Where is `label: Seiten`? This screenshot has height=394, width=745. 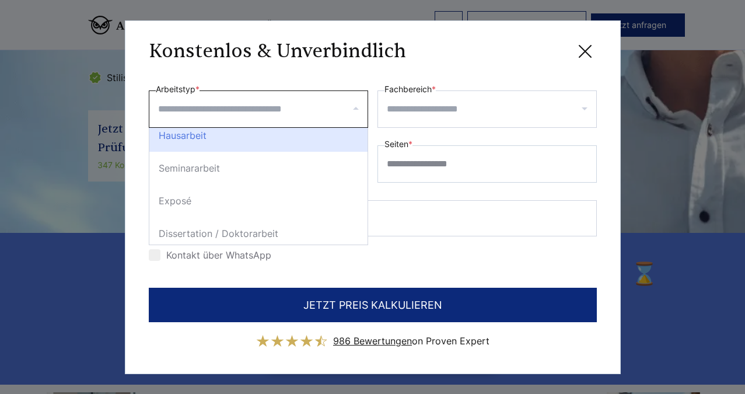
label: Seiten is located at coordinates (399, 144).